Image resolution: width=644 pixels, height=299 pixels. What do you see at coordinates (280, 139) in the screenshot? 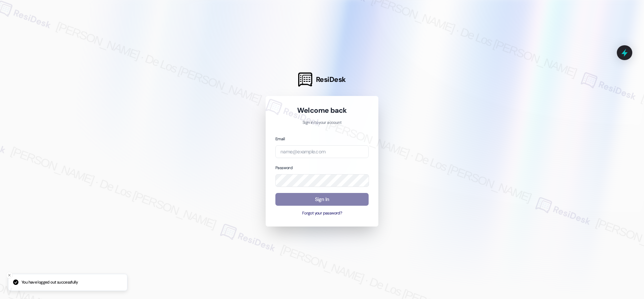
I see `label: Email` at bounding box center [280, 139].